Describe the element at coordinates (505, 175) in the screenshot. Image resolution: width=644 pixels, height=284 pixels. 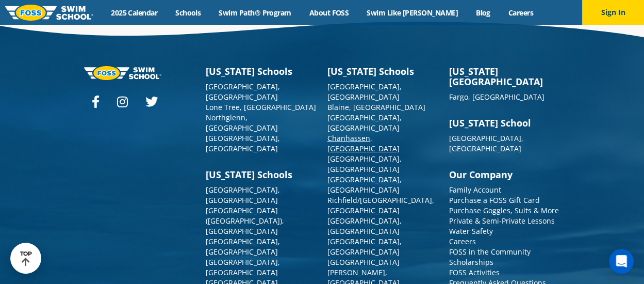
I see `h3: Our Company` at that location.